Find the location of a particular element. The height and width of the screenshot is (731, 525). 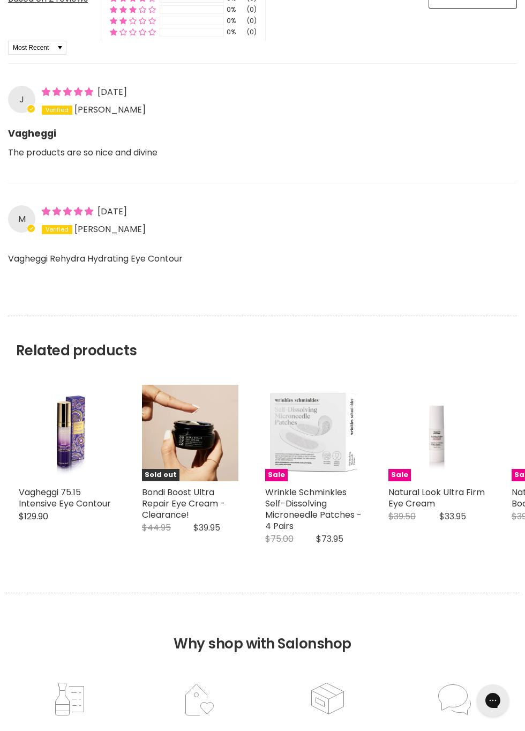

b: Vagheggi is located at coordinates (263, 130).